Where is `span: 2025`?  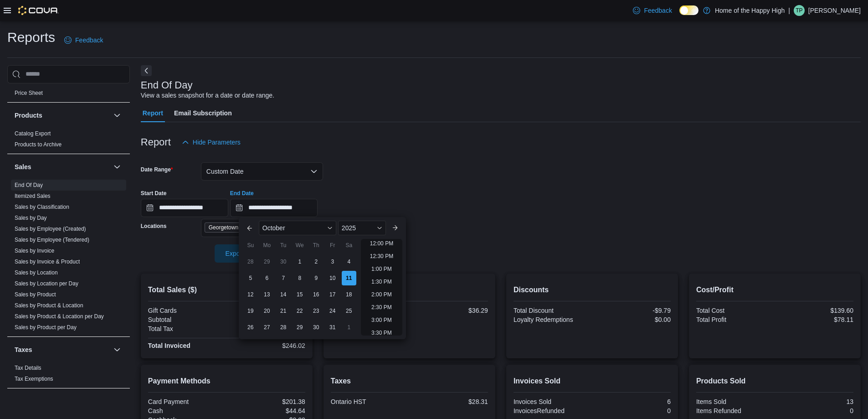
span: 2025 is located at coordinates (348, 228).